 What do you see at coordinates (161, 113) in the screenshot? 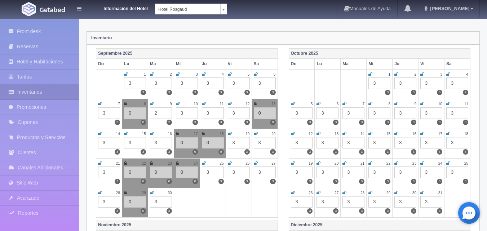
I see `div: 2` at bounding box center [161, 113].